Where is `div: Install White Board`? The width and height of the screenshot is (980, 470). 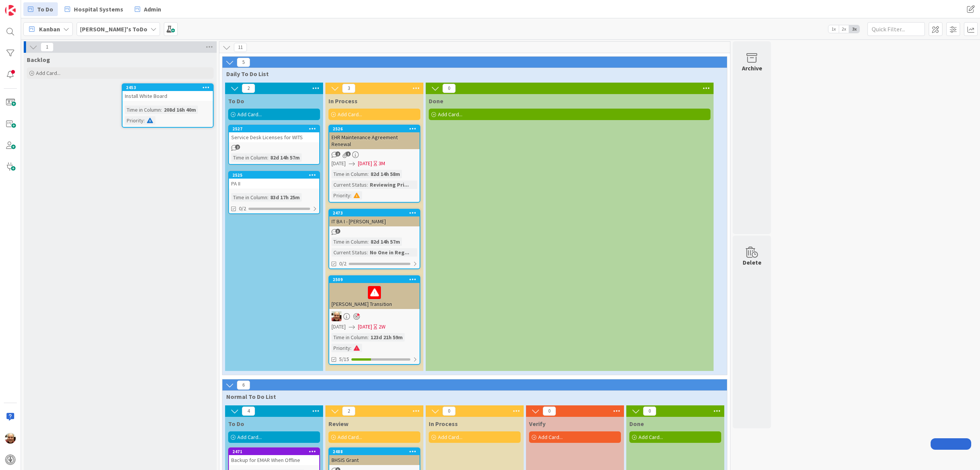
div: Install White Board is located at coordinates (168, 96).